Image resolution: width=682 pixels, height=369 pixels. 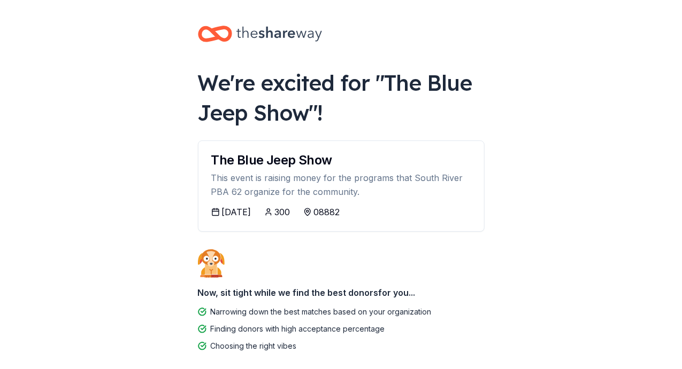 I want to click on div: Finding donors with high acceptance percentage, so click(x=298, y=329).